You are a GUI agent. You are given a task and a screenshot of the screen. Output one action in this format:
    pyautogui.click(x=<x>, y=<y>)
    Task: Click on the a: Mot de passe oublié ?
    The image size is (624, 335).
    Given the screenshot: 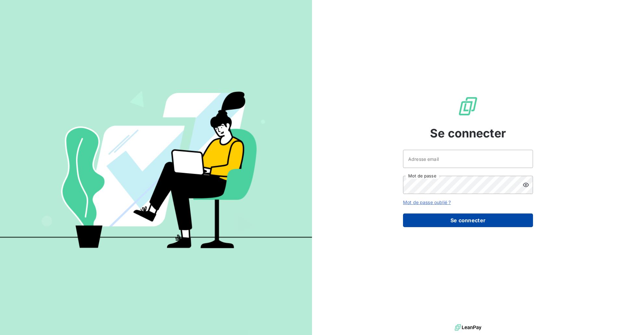 What is the action you would take?
    pyautogui.click(x=427, y=202)
    